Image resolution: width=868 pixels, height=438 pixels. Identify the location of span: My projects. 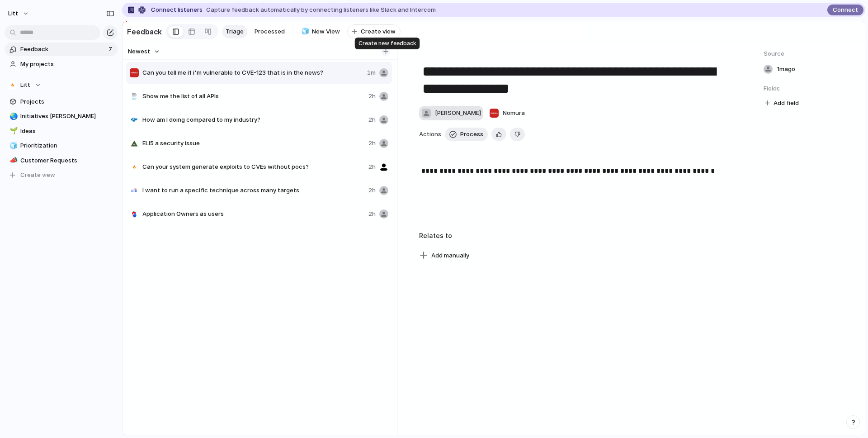
(67, 64).